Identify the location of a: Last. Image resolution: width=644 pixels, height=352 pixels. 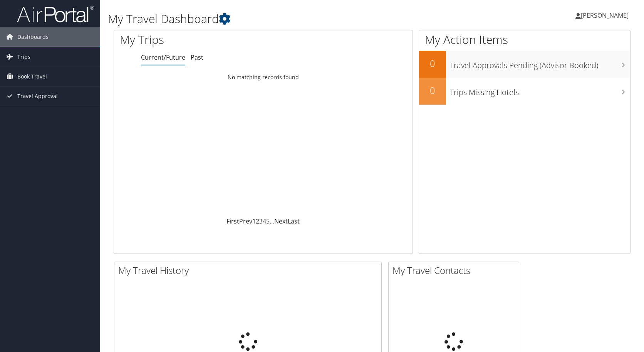
(293, 221).